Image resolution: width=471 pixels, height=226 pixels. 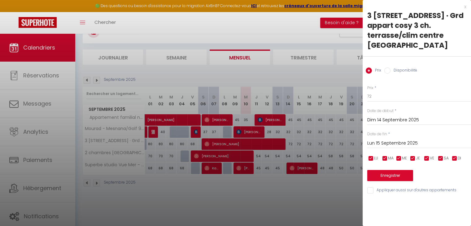 What do you see at coordinates (459, 158) in the screenshot?
I see `span: DI` at bounding box center [459, 158].